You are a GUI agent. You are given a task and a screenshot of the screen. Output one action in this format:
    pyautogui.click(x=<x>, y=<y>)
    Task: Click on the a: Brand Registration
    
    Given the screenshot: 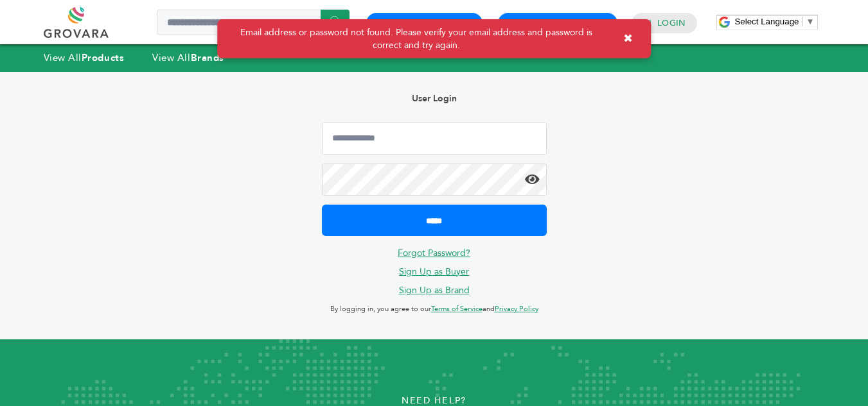 What is the action you would take?
    pyautogui.click(x=557, y=23)
    